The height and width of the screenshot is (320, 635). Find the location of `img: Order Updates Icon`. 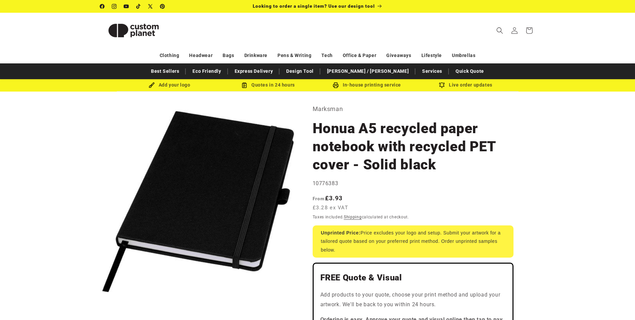

img: Order Updates Icon is located at coordinates (245, 85).